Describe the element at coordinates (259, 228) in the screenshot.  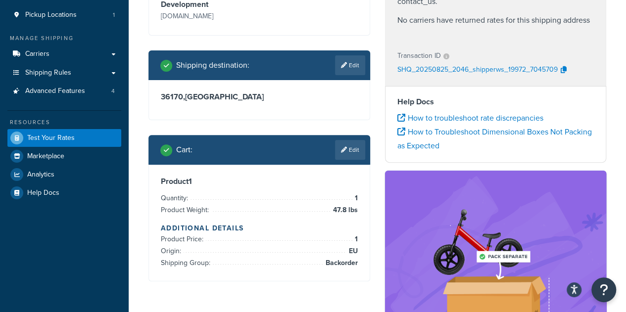
I see `h4: Additional Details` at that location.